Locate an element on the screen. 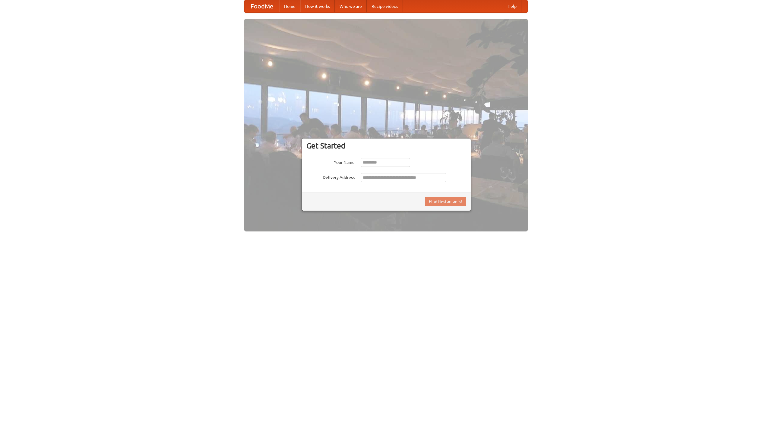 This screenshot has height=427, width=772. h3: Get Started is located at coordinates (387, 146).